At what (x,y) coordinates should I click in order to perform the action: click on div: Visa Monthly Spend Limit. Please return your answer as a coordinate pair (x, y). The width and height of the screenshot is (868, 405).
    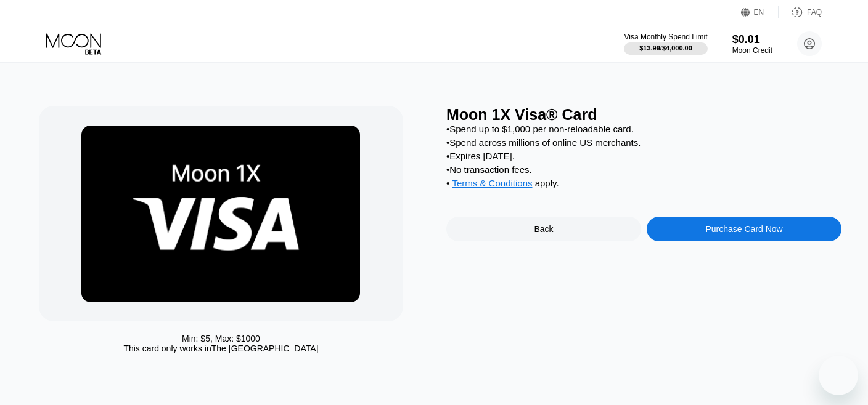
    Looking at the image, I should click on (665, 37).